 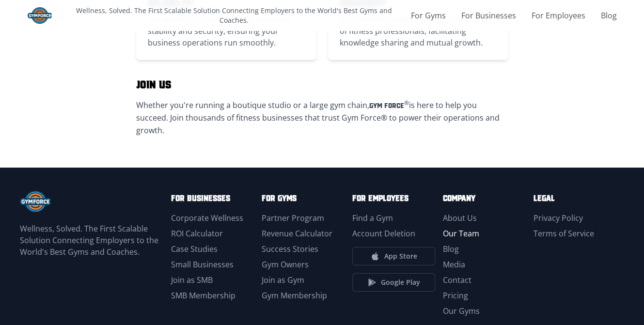 What do you see at coordinates (35, 201) in the screenshot?
I see `img: Gym Force® Logo` at bounding box center [35, 201].